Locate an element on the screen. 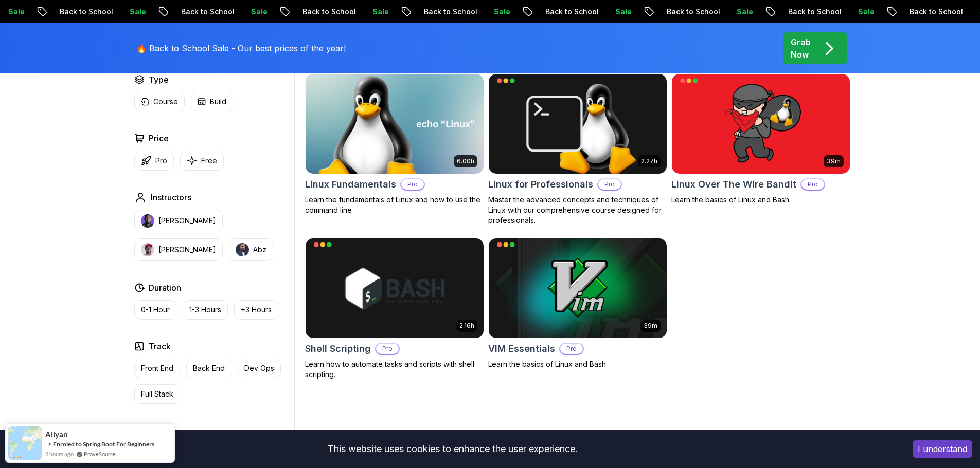 Image resolution: width=980 pixels, height=468 pixels. p: 2.16h is located at coordinates (467, 326).